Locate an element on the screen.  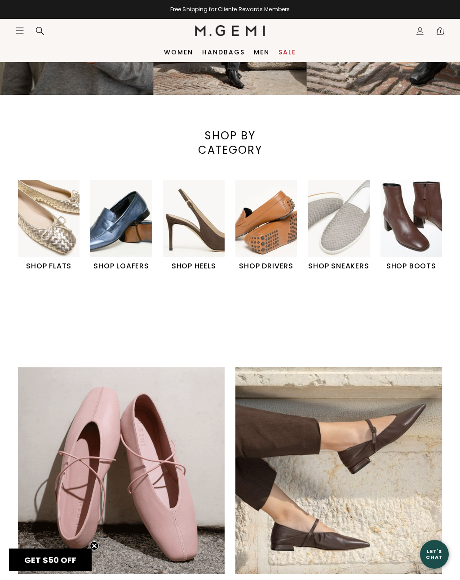
div: 1 / 6 is located at coordinates (54, 226).